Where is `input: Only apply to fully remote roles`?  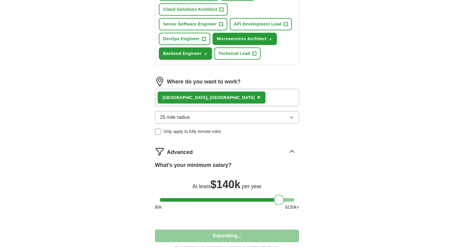
input: Only apply to fully remote roles is located at coordinates (158, 132).